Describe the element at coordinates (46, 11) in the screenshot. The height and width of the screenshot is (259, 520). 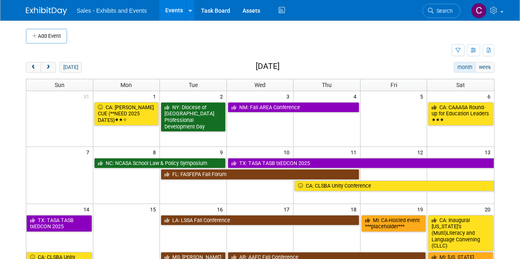
I see `img: ExhibitDay` at that location.